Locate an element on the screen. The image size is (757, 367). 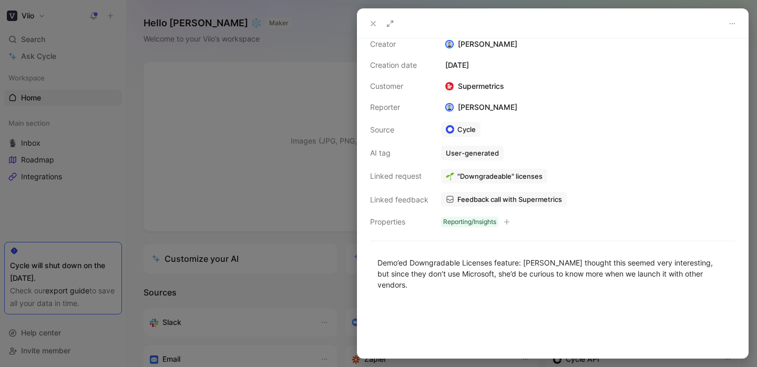
div: Linked feedback is located at coordinates (399, 200).